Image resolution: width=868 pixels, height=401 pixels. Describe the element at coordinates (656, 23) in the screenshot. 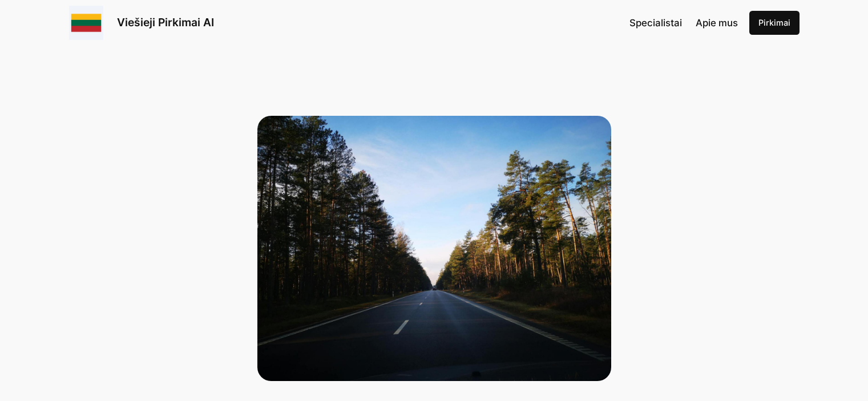

I see `a: Specialistai` at that location.